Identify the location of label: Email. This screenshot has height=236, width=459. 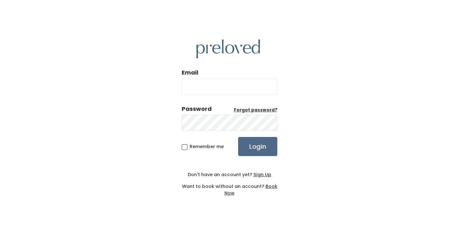
(190, 73).